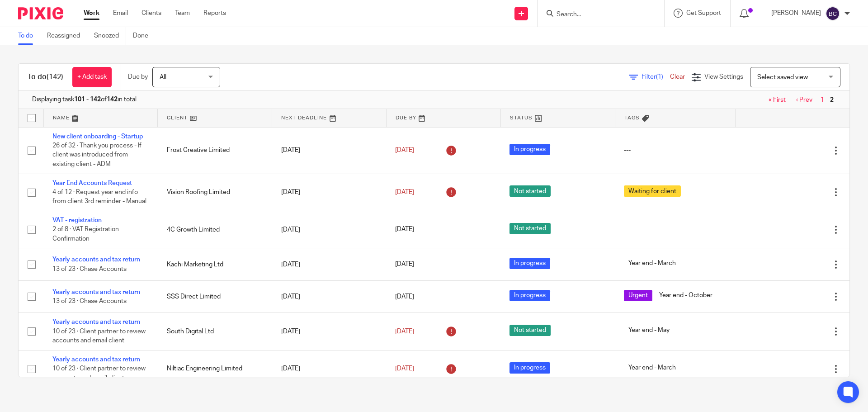 Image resolution: width=868 pixels, height=412 pixels. Describe the element at coordinates (822, 100) in the screenshot. I see `a: 1` at that location.